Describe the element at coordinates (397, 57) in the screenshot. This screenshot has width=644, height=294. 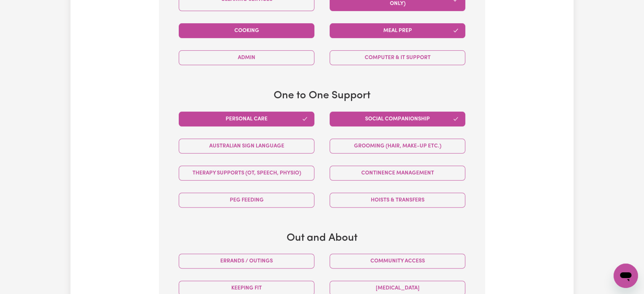
I see `button: Computer & IT Support` at that location.